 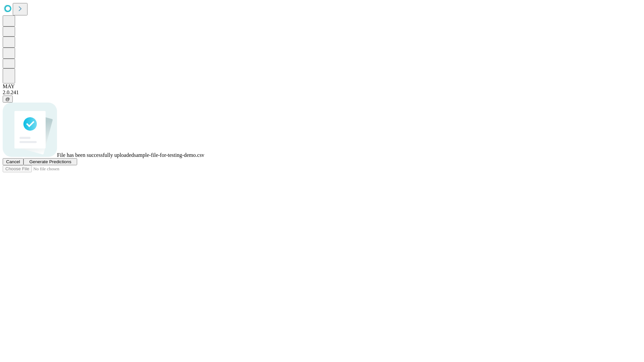 I want to click on div: MAY, so click(x=322, y=87).